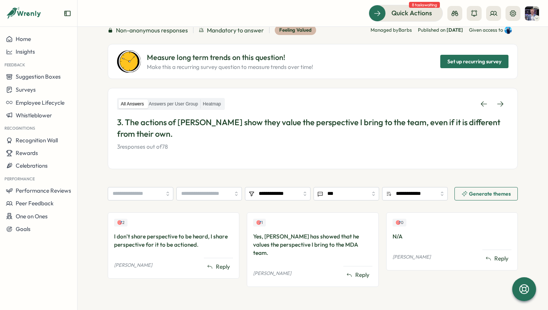  I want to click on button: Shane Treeves, so click(532, 13).